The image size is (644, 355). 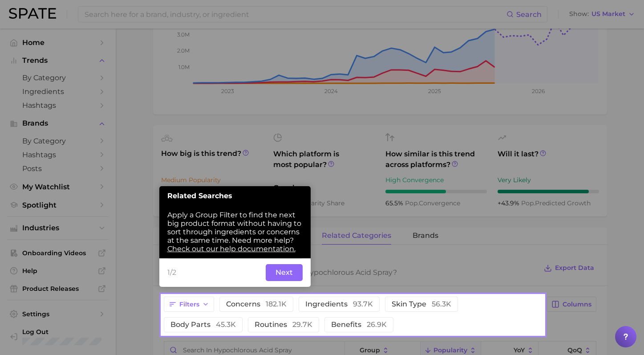 I want to click on span: 29.7k, so click(x=302, y=324).